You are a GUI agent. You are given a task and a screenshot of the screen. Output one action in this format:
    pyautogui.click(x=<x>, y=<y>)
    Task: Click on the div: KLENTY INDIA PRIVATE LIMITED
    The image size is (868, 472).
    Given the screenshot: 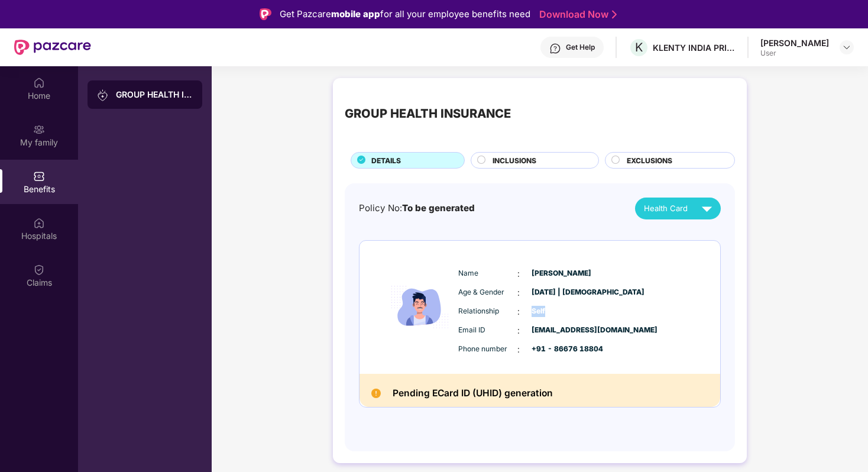 What is the action you would take?
    pyautogui.click(x=694, y=47)
    